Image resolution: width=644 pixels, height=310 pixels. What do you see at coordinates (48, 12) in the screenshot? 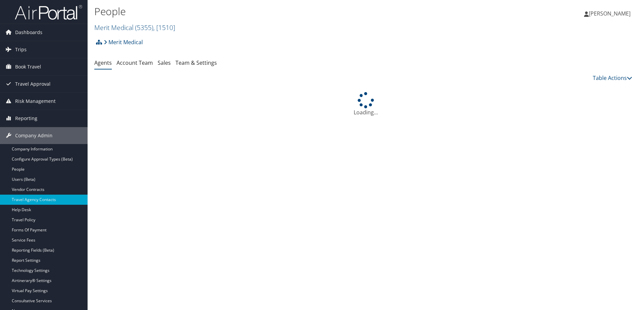
I see `img: airportal-logo.png` at bounding box center [48, 12].